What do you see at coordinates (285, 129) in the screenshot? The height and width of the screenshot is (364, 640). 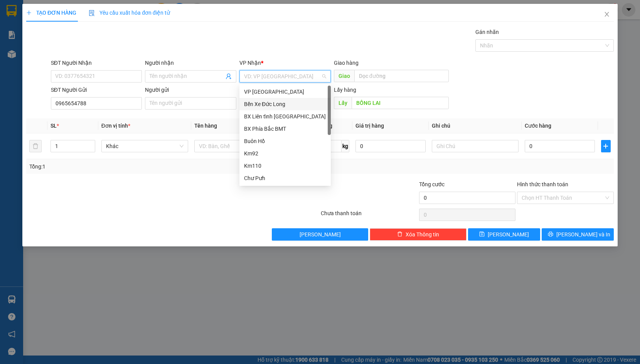 I see `div: BX Phía Bắc BMT` at bounding box center [285, 129].